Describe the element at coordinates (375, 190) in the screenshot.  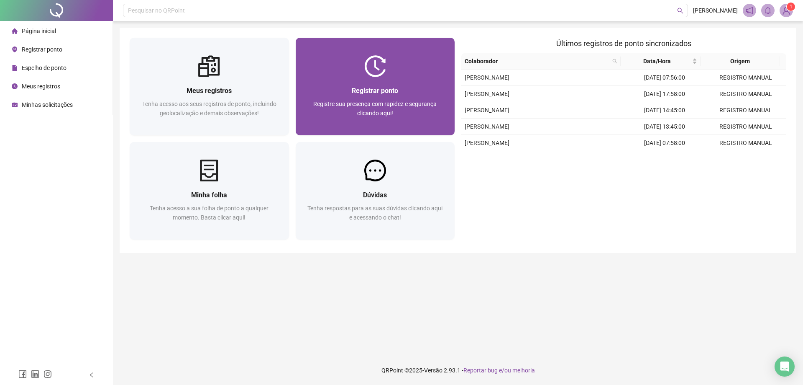
I see `a: DúvidasTenha respostas para as suas dúvidas clicando aqui e acessando o chat!` at that location.